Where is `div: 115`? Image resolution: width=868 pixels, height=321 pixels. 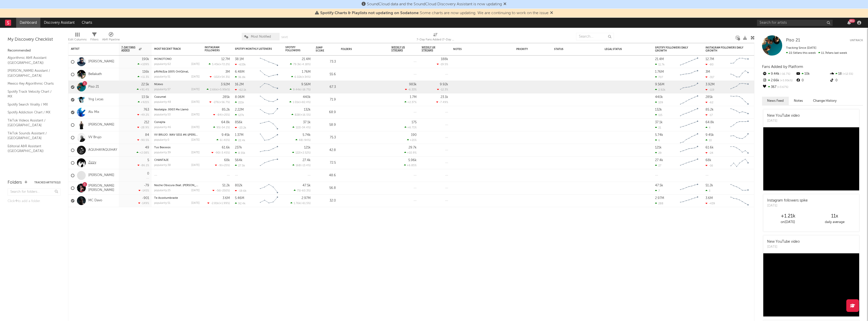
div: 115 is located at coordinates (658, 115).